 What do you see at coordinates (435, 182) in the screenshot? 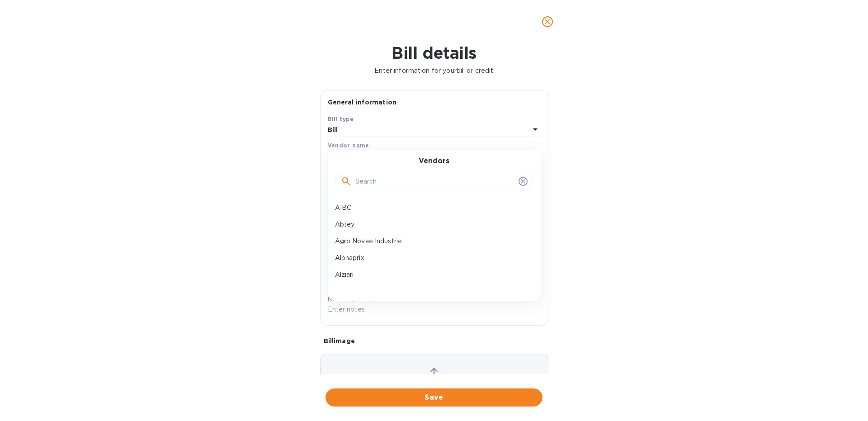
I see `input: Search` at bounding box center [435, 182].